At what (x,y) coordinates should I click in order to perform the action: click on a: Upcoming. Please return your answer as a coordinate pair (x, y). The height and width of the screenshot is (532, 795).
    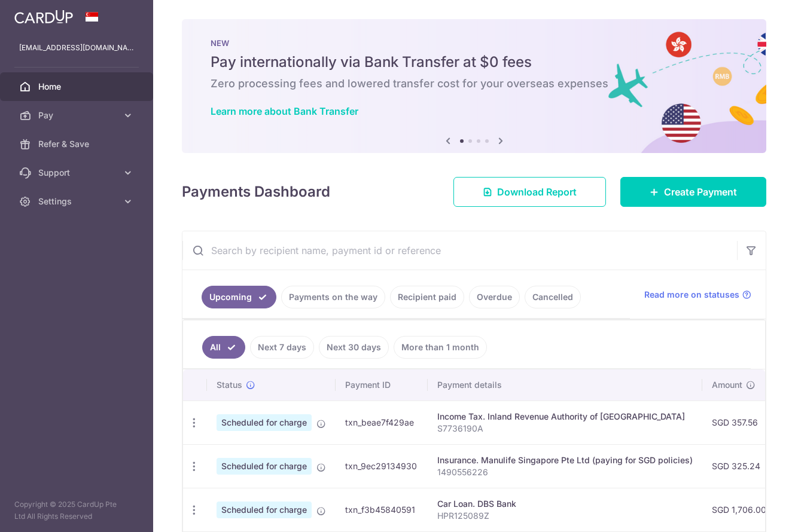
    Looking at the image, I should click on (239, 297).